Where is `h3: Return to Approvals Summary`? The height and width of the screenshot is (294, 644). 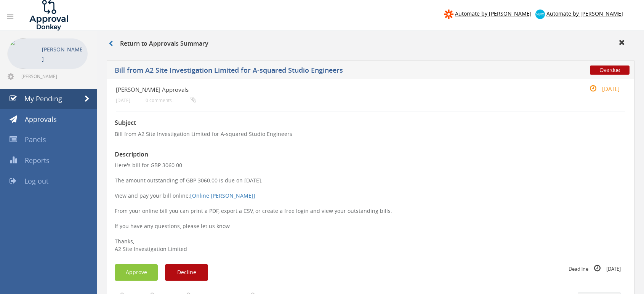 h3: Return to Approvals Summary is located at coordinates (159, 44).